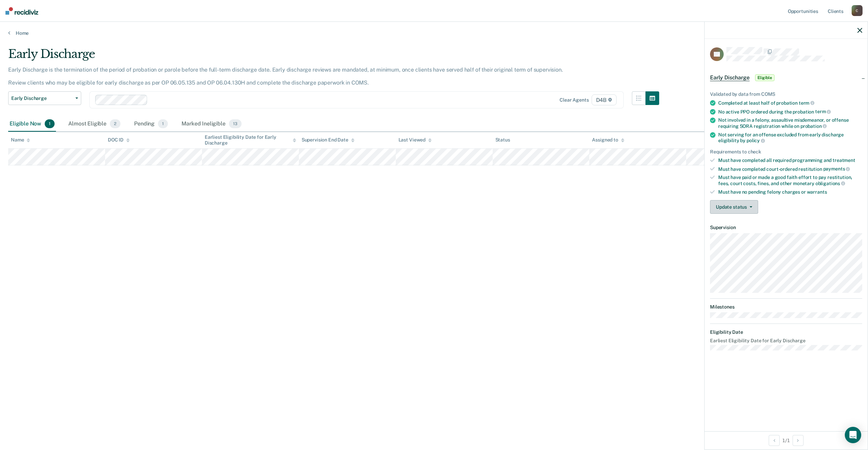  Describe the element at coordinates (774, 441) in the screenshot. I see `button: Previous Opportunity` at that location.